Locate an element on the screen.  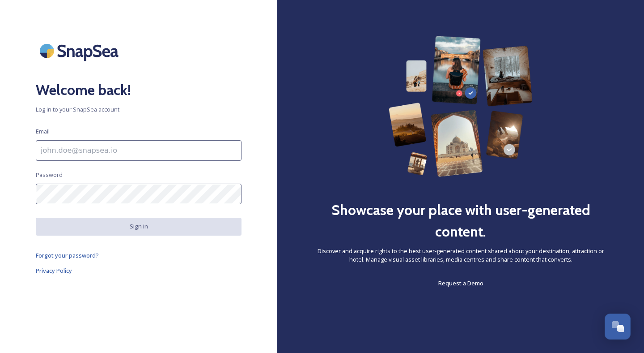
a: Forgot your password? is located at coordinates (138, 255).